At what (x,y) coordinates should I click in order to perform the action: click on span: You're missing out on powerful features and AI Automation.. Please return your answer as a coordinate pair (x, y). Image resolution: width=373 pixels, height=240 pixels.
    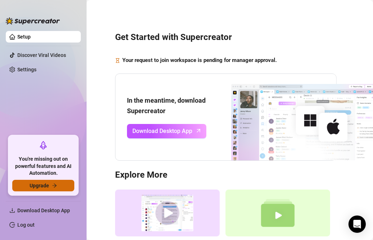
    Looking at the image, I should click on (43, 166).